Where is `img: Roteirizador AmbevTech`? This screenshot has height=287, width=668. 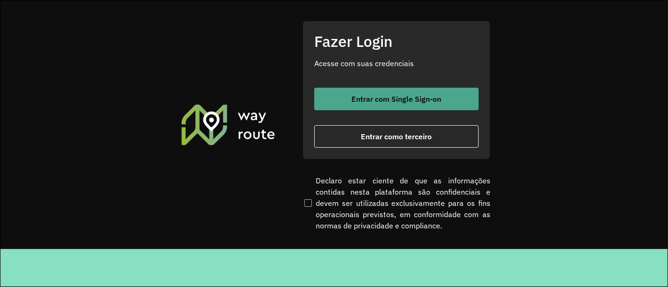 img: Roteirizador AmbevTech is located at coordinates (228, 125).